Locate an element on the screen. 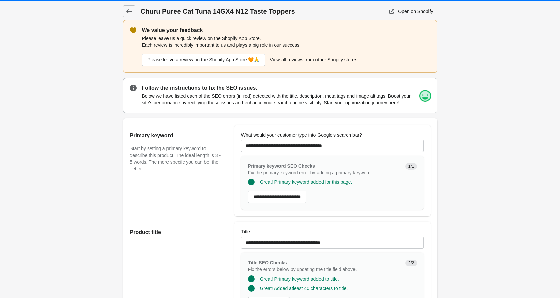 Image resolution: width=560 pixels, height=298 pixels. a: View all reviews from other Shopify stores is located at coordinates (314, 60).